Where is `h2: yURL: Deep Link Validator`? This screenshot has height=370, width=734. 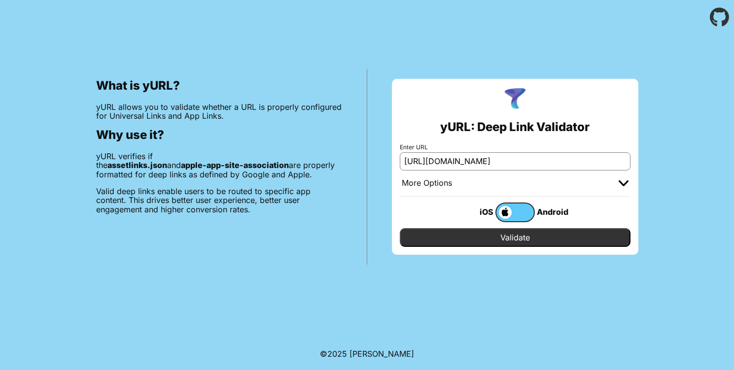 h2: yURL: Deep Link Validator is located at coordinates (515, 127).